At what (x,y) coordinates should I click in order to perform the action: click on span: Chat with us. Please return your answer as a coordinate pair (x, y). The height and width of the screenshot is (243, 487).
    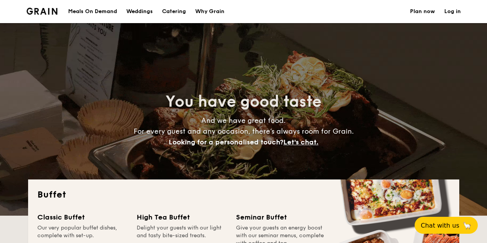
    Looking at the image, I should click on (440, 225).